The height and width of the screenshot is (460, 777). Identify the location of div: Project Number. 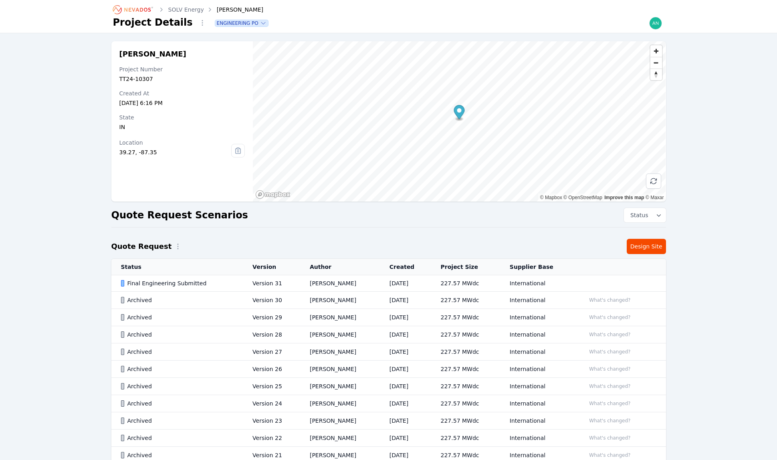
(182, 69).